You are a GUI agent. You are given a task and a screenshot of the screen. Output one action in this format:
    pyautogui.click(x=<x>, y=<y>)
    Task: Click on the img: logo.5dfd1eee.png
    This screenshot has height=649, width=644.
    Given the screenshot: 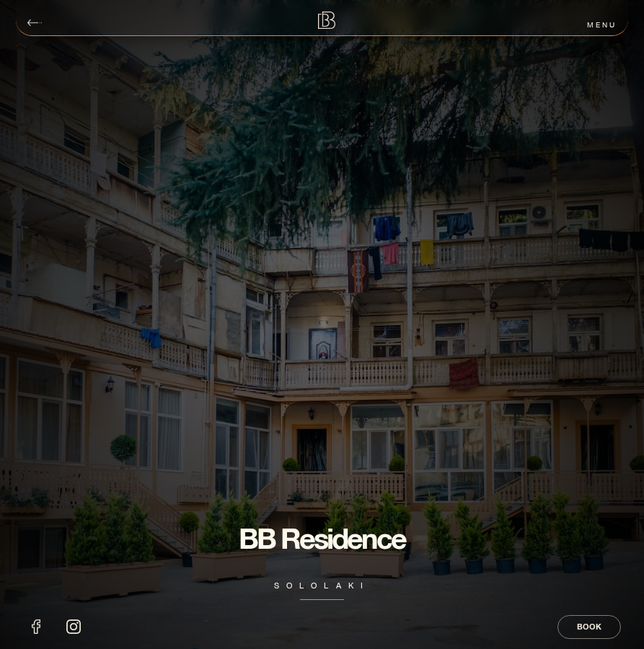 What is the action you would take?
    pyautogui.click(x=326, y=20)
    